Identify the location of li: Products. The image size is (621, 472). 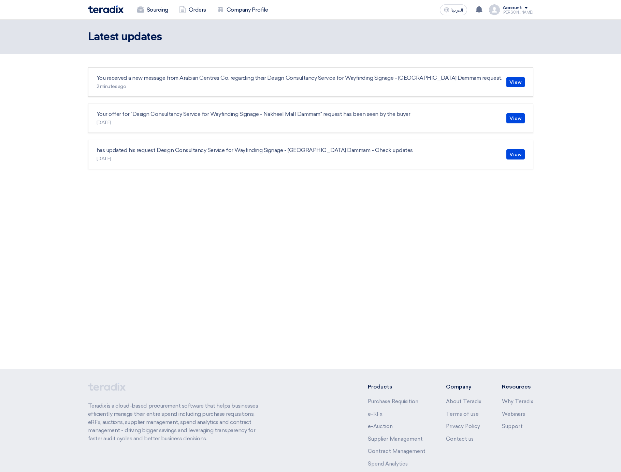
(396, 387).